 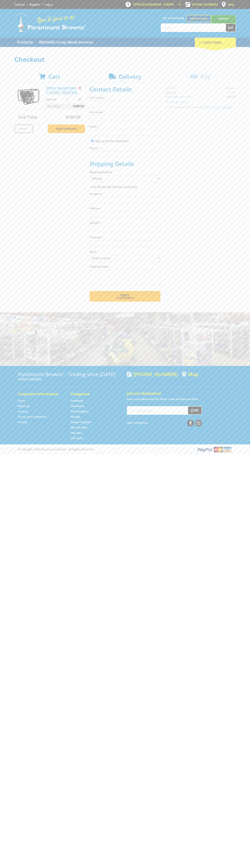 What do you see at coordinates (199, 19) in the screenshot?
I see `a: Gepps Cross` at bounding box center [199, 19].